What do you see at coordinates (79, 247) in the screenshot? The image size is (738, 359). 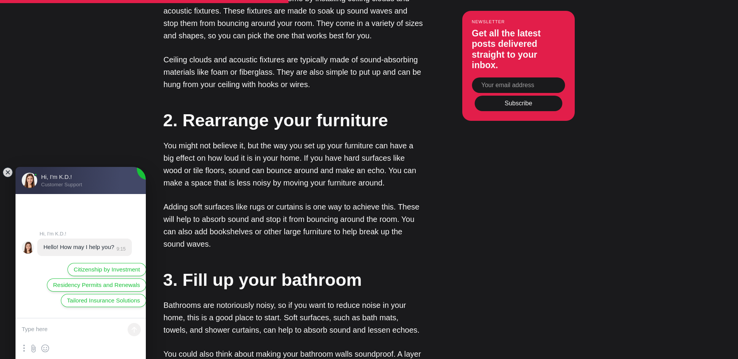 I see `jdiv: Hello! How may I help you?` at bounding box center [79, 247].